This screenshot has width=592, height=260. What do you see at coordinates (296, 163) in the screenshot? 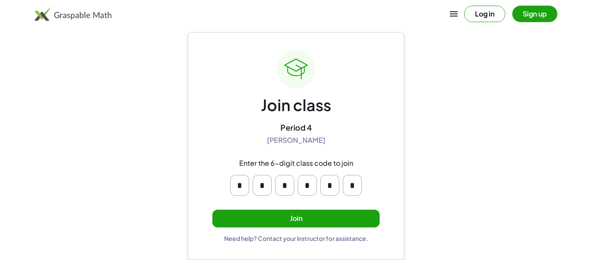
I see `div: Enter the 6-digit class code to join` at bounding box center [296, 163].